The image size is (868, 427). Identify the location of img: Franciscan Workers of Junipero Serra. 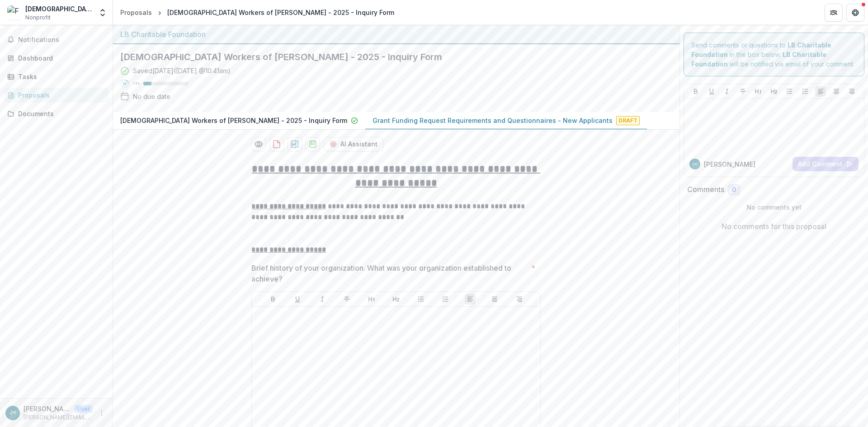
(15, 13).